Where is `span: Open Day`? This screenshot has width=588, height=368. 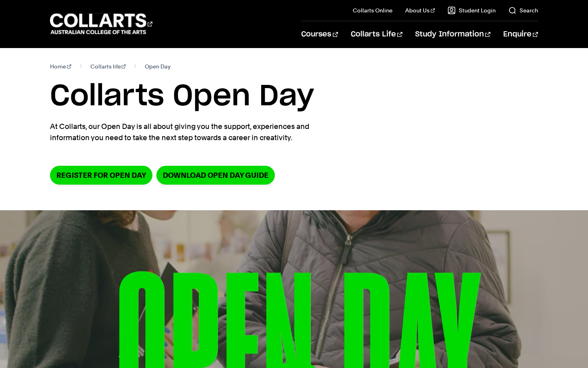
span: Open Day is located at coordinates (157, 66).